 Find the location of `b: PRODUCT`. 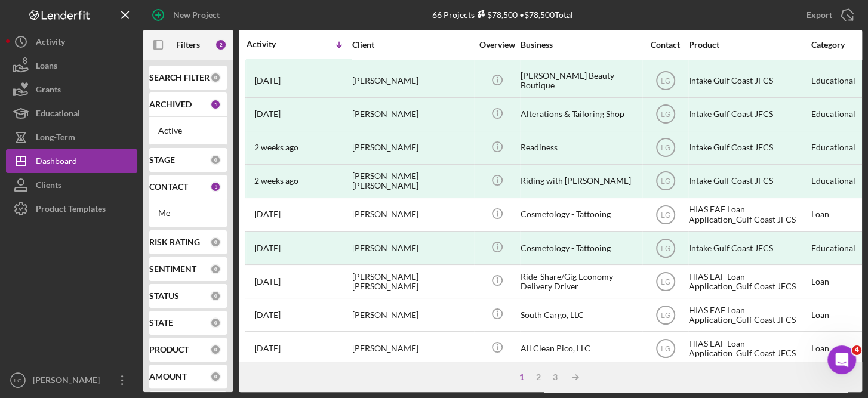

b: PRODUCT is located at coordinates (169, 350).